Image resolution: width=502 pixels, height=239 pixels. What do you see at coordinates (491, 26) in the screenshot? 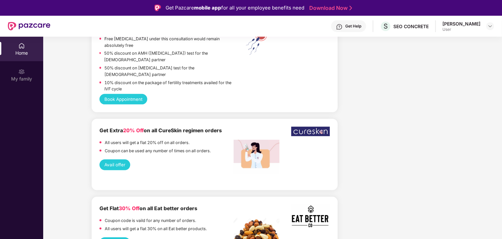
I see `img: svg+xml;base64,PHN2ZyBpZD0iRHJvcGRvd24tMzJ4MzIiIHhtbG5zPSJodHRwOi8vd3d3LnczLm9yZy8yMDAwL3N2ZyIgd2...` at bounding box center [491, 26].